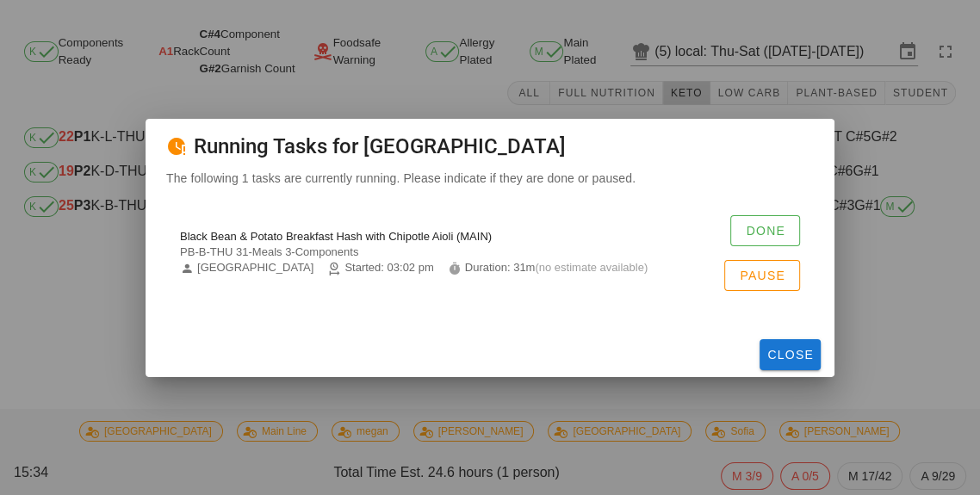 This screenshot has width=980, height=495. Describe the element at coordinates (762, 276) in the screenshot. I see `span: Pause` at that location.